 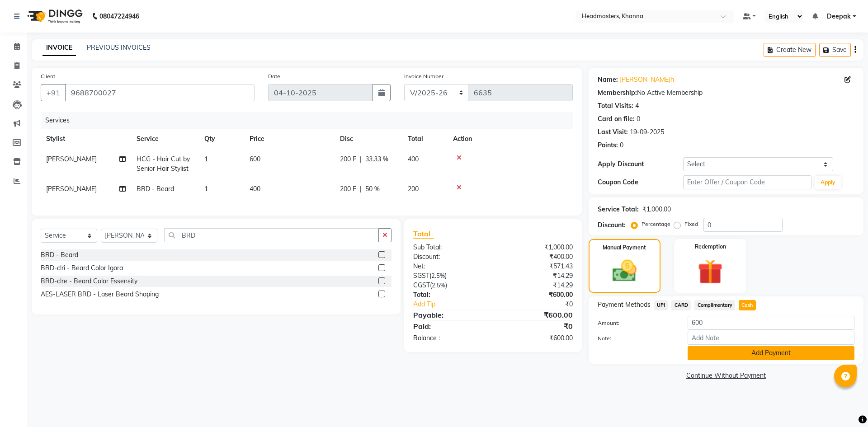 What do you see at coordinates (425, 139) in the screenshot?
I see `th: Total` at bounding box center [425, 139].